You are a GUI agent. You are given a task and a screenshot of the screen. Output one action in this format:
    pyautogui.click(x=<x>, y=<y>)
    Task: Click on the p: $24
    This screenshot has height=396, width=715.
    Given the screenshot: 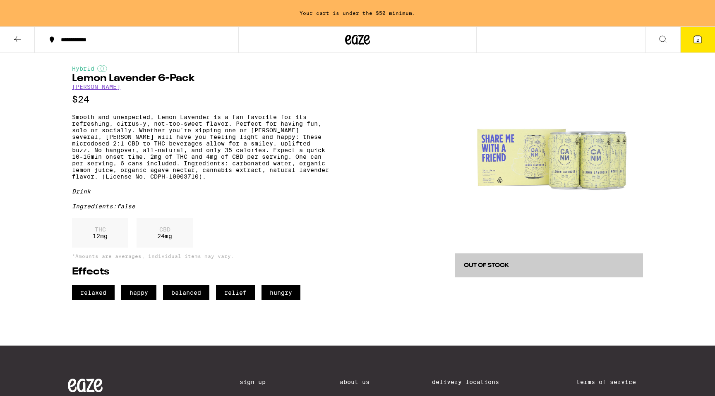 What is the action you would take?
    pyautogui.click(x=200, y=99)
    